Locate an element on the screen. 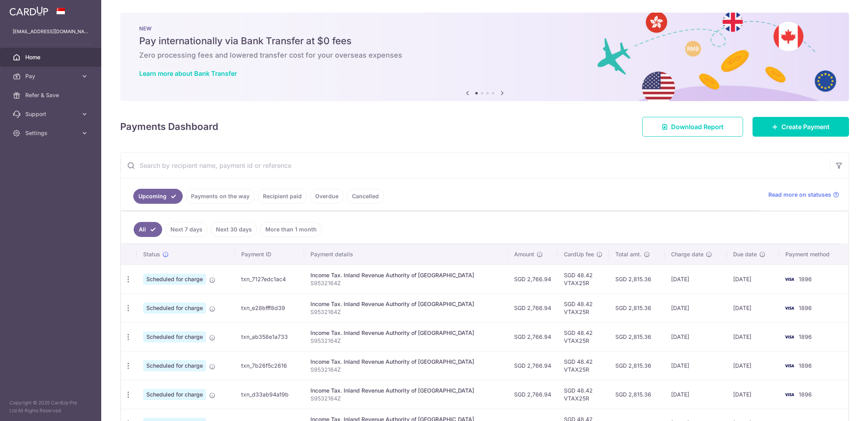 The width and height of the screenshot is (868, 421). a: Learn more about Bank Transfer is located at coordinates (188, 73).